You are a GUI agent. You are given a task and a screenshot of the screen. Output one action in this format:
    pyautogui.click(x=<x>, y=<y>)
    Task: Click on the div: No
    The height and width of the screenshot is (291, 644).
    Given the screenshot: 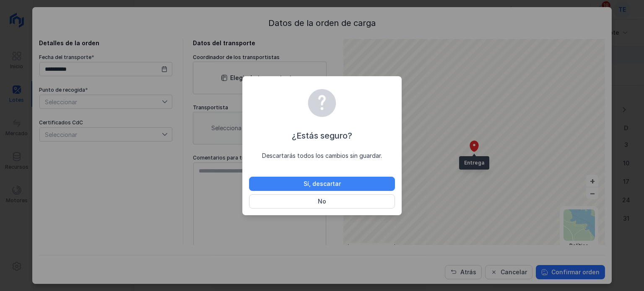 What is the action you would take?
    pyautogui.click(x=322, y=202)
    